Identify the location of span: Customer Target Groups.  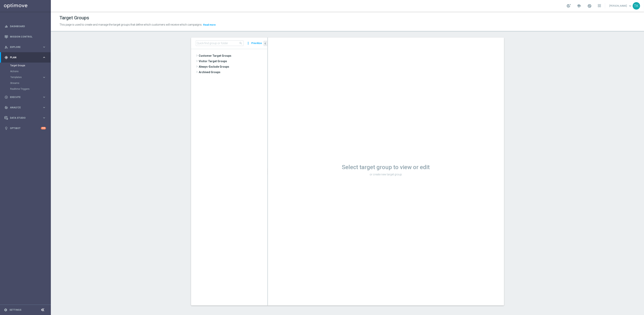
(233, 55).